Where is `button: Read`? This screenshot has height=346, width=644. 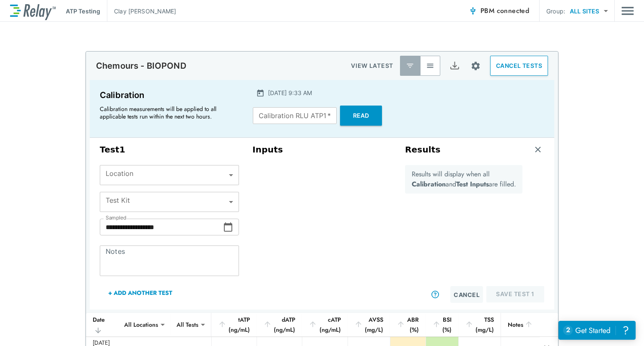
button: Read is located at coordinates (361, 115).